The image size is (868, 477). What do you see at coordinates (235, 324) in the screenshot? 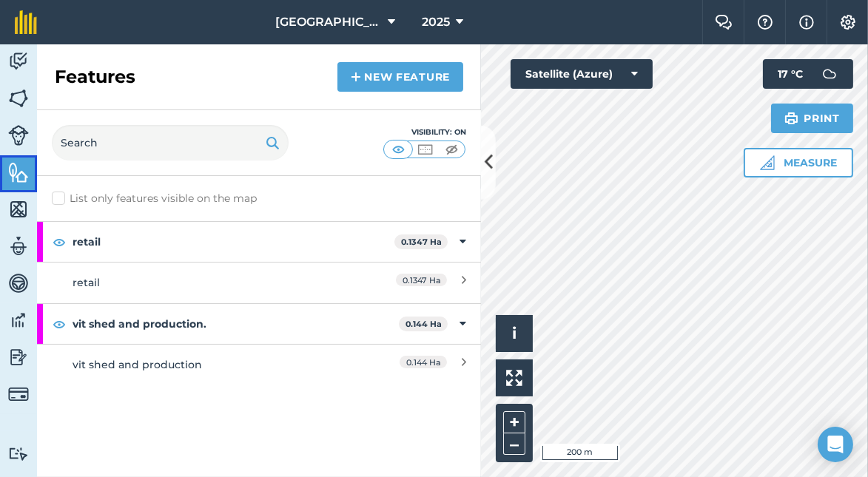
I see `strong: vit shed and production.` at bounding box center [235, 324].